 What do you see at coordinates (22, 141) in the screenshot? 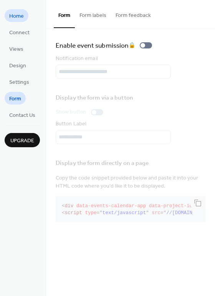
I see `span: Upgrade` at bounding box center [22, 141].